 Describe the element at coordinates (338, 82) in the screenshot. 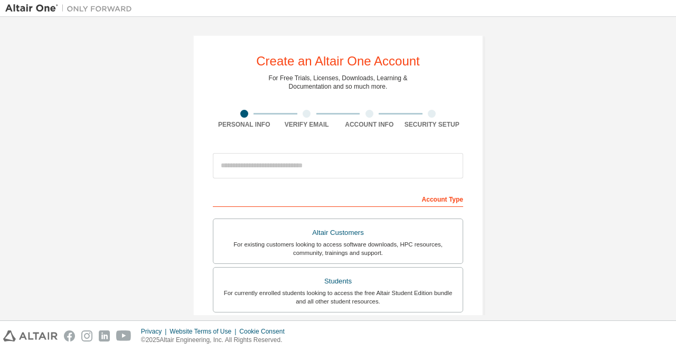

I see `div: For Free Trials, Licenses, Downloads, Learning & Documentation and so much more.` at that location.